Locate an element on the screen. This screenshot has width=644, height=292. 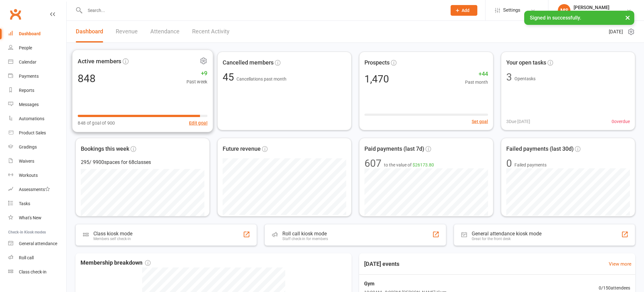
span: Open tasks is located at coordinates (524, 79).